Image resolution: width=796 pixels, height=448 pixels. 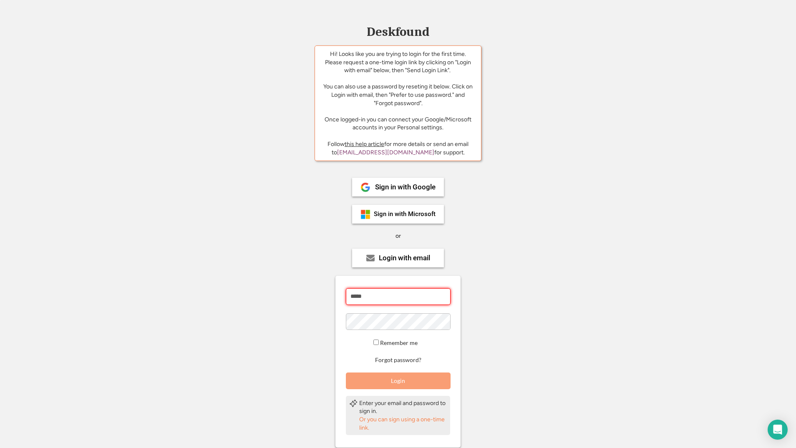 What do you see at coordinates (398, 236) in the screenshot?
I see `div: or` at bounding box center [398, 236].